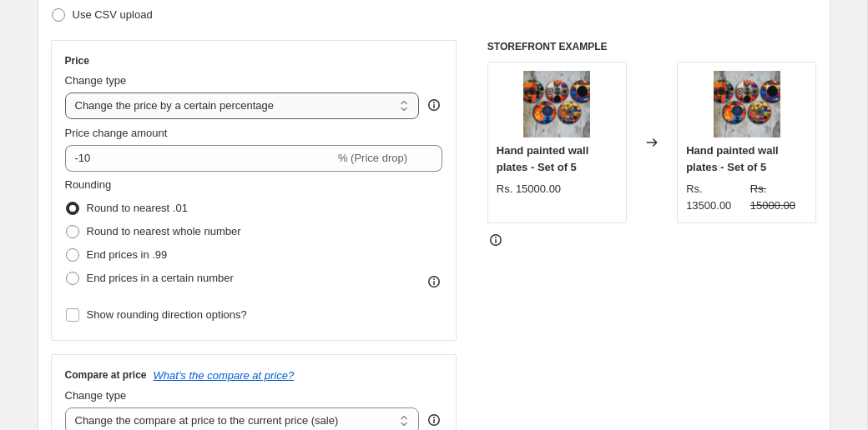  Describe the element at coordinates (137, 207) in the screenshot. I see `span: Round to nearest .01` at that location.